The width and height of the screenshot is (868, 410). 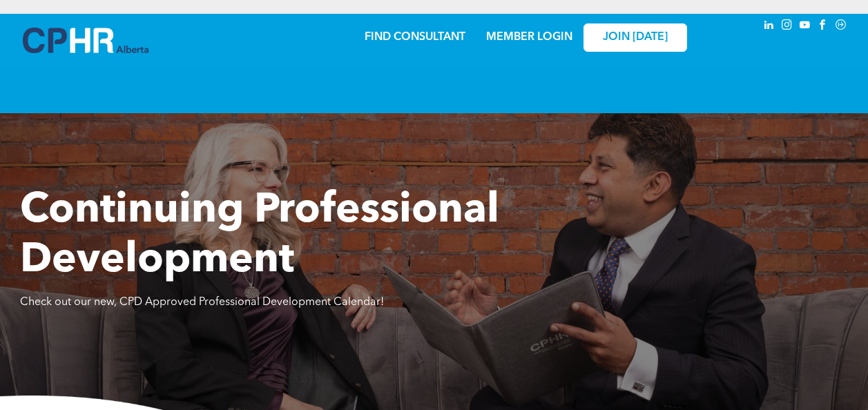 What do you see at coordinates (201, 303) in the screenshot?
I see `span: Check out our new, CPD Approved Professional Development Calendar!` at bounding box center [201, 303].